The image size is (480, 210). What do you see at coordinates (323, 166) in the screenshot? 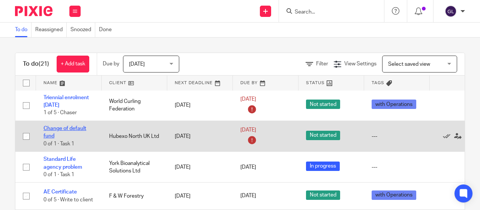
I see `span: In progress` at bounding box center [323, 166].